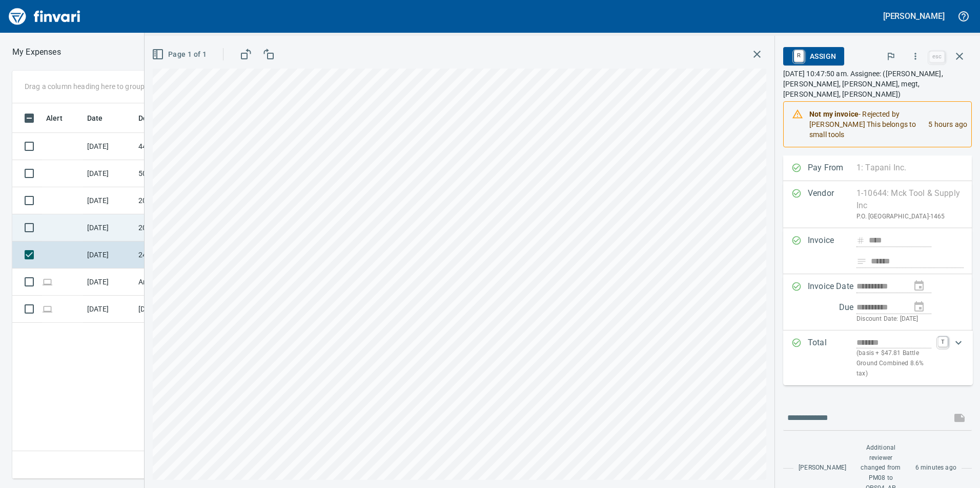  Describe the element at coordinates (916, 56) in the screenshot. I see `button: More` at that location.